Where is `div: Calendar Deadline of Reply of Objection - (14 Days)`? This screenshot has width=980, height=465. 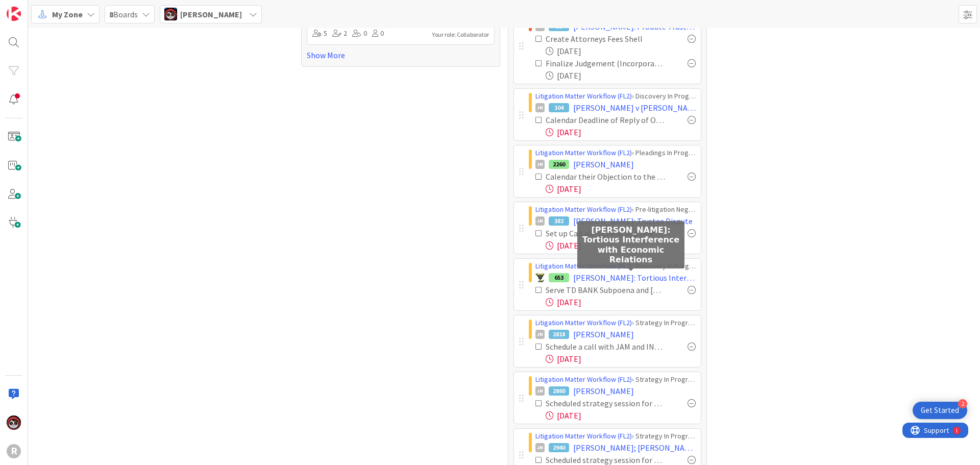 div: Calendar Deadline of Reply of Objection - (14 Days) is located at coordinates (605, 120).